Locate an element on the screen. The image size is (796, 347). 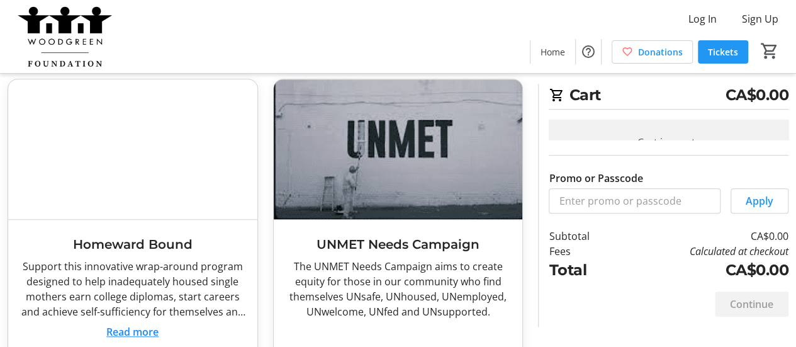
img: The WoodGreen Foundation's Logo is located at coordinates (64, 36).